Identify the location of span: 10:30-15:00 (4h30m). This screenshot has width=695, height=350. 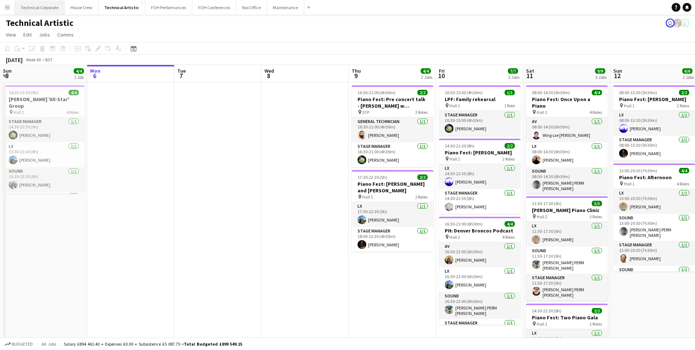
(464, 92).